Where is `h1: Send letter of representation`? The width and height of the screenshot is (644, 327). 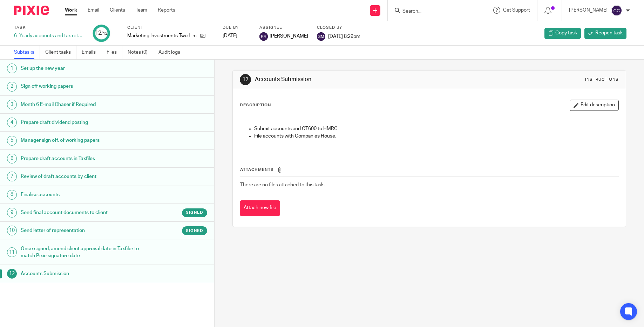 h1: Send letter of representation is located at coordinates (83, 231).